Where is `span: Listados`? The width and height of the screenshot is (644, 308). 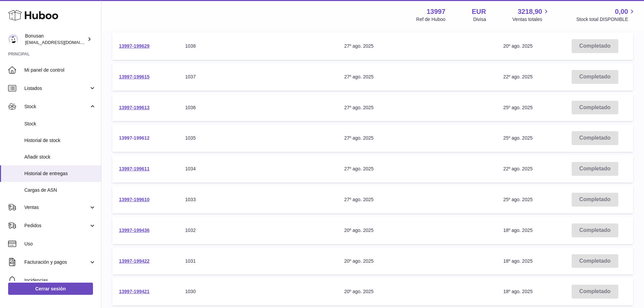
span: Listados is located at coordinates (56, 88).